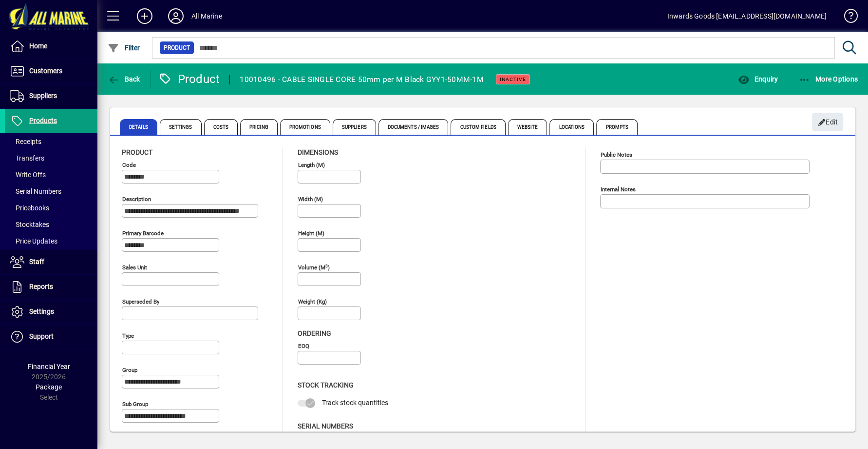 The height and width of the screenshot is (449, 868). Describe the element at coordinates (29, 208) in the screenshot. I see `span: Pricebooks` at that location.